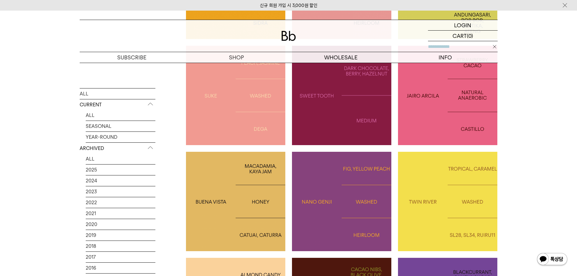 This screenshot has height=276, width=577. I want to click on a: 2017, so click(121, 257).